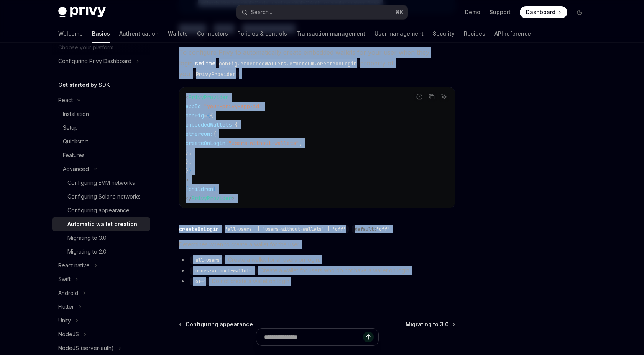 Image resolution: width=644 pixels, height=355 pixels. What do you see at coordinates (264, 143) in the screenshot?
I see `span: "users-without-wallets"` at bounding box center [264, 143].